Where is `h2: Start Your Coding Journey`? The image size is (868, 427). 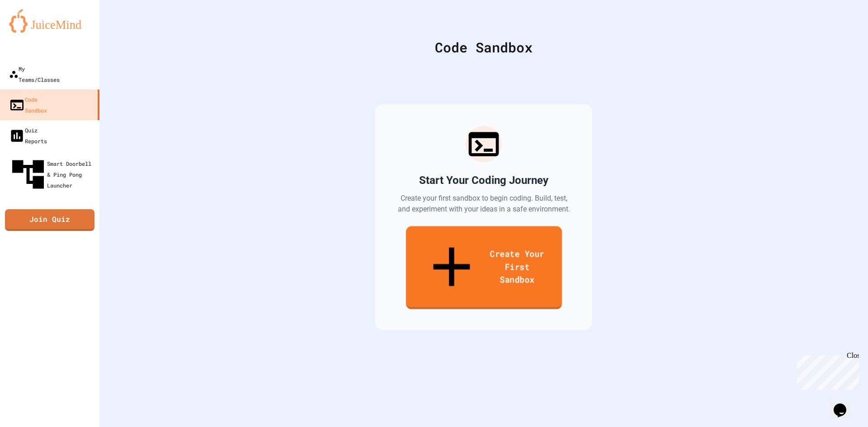
h2: Start Your Coding Journey is located at coordinates (484, 180).